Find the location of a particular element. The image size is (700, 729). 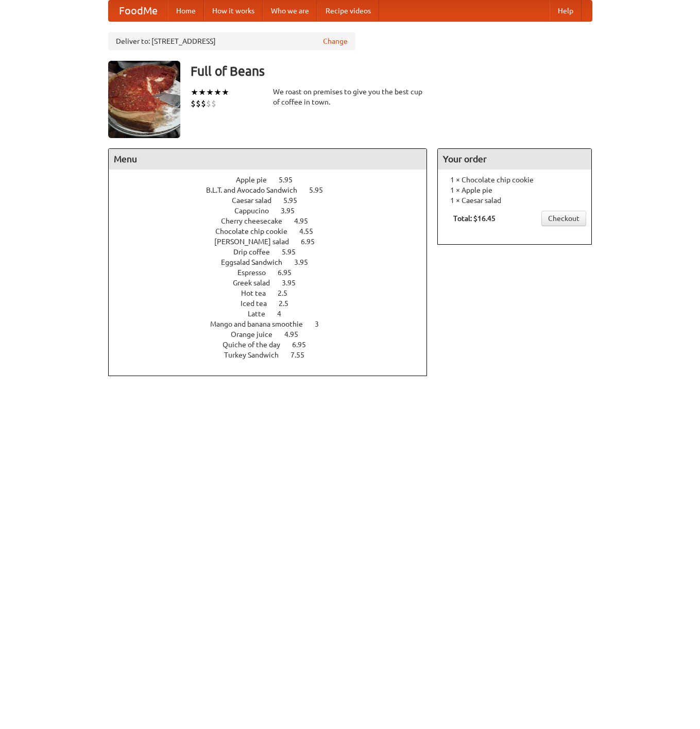

b: Total: $16.45 is located at coordinates (475, 218).